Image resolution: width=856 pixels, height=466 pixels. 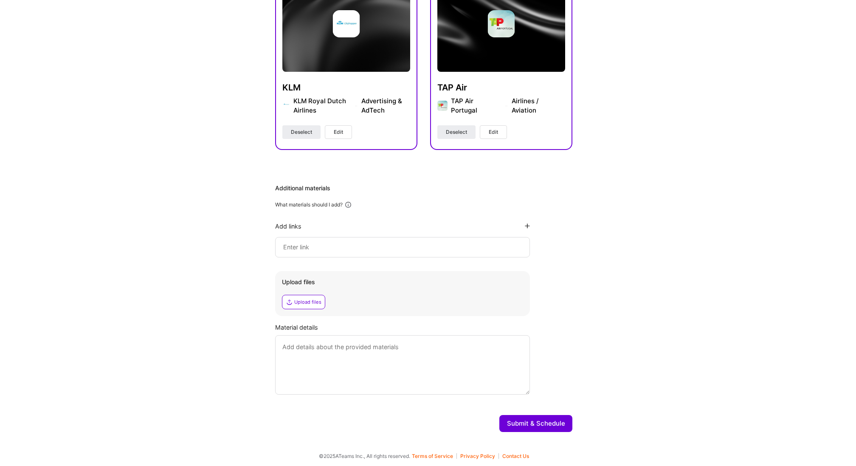 I want to click on div: Add links, so click(x=288, y=226).